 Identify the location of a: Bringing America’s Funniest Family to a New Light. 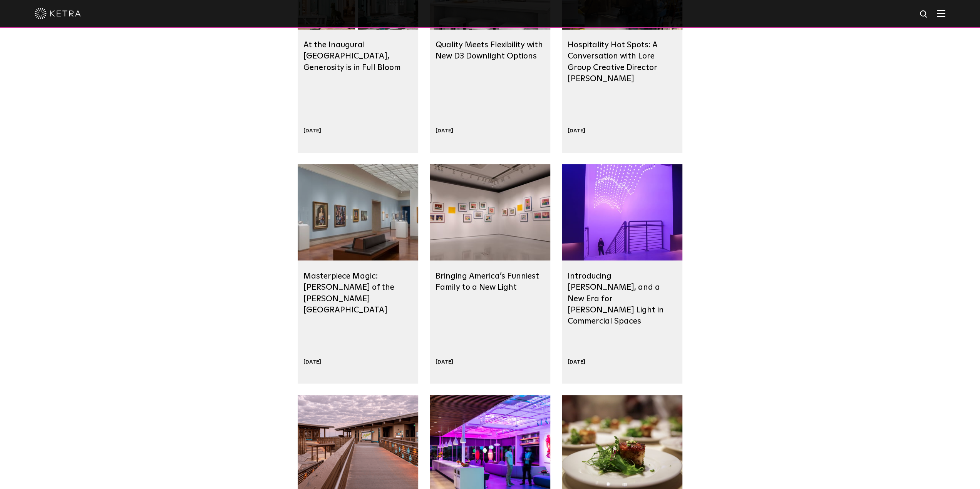
(487, 281).